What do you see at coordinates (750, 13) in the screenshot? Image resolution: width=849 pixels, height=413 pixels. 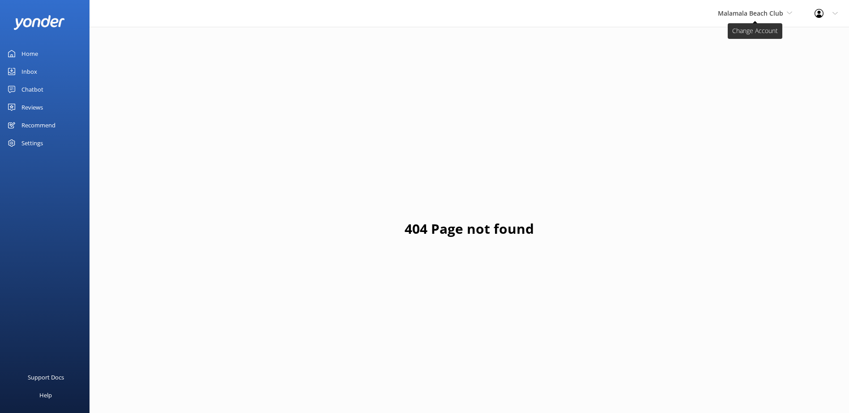 I see `span: Malamala Beach Club` at bounding box center [750, 13].